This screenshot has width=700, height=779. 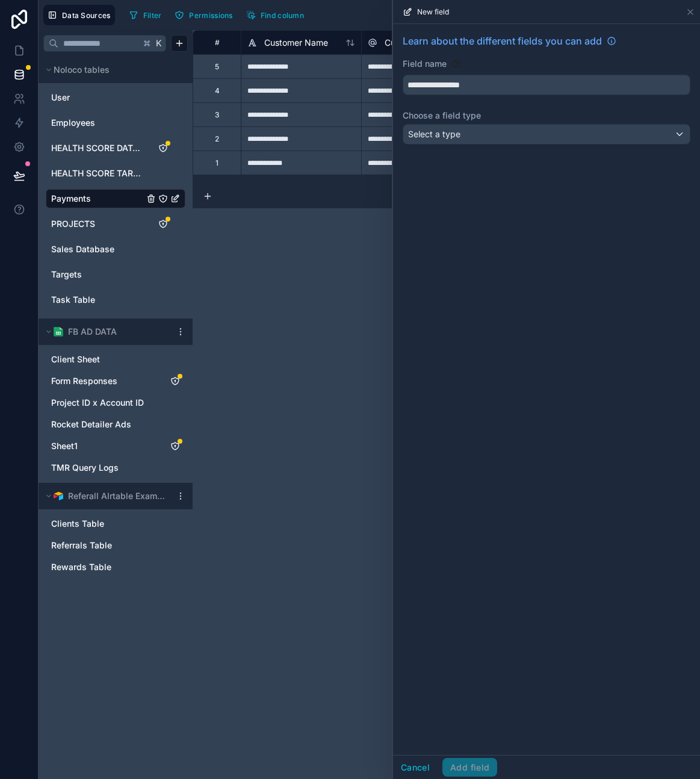 I want to click on img: Google Sheets logo, so click(x=58, y=332).